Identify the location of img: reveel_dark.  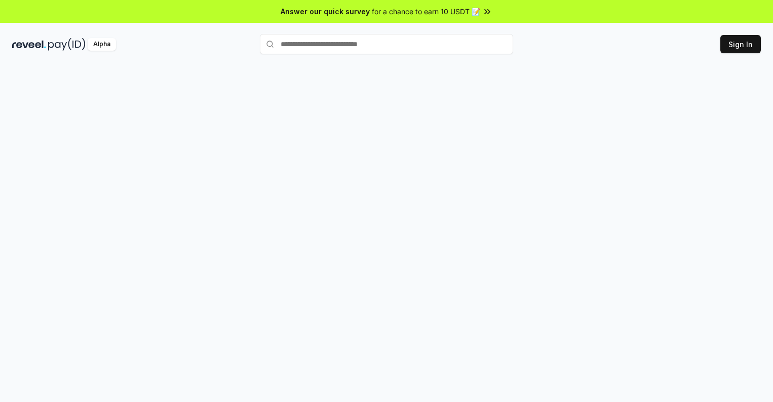
(29, 44).